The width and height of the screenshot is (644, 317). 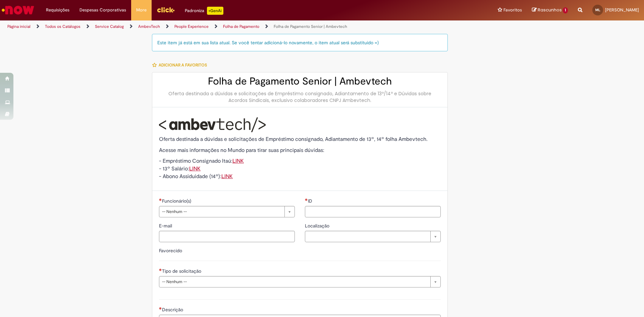 What do you see at coordinates (166, 10) in the screenshot?
I see `img: click_logo_yellow_360x200.png` at bounding box center [166, 10].